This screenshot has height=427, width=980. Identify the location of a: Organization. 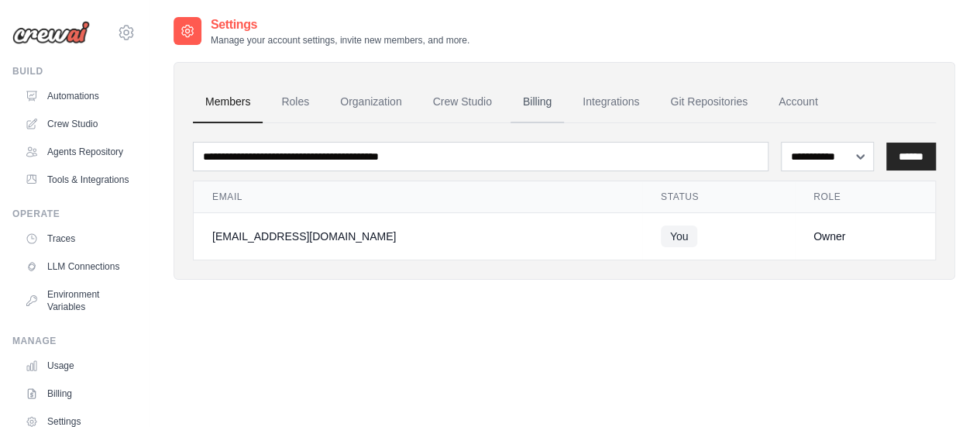
(370, 102).